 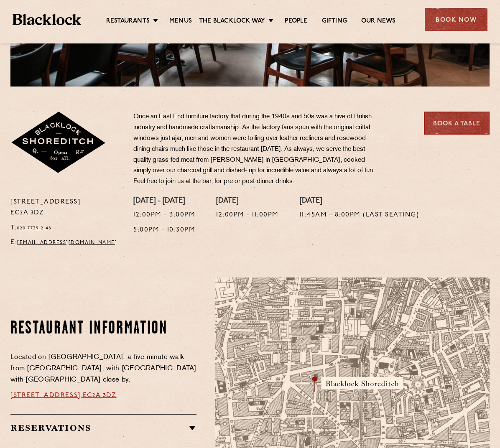 What do you see at coordinates (66, 243) in the screenshot?
I see `p: E:` at bounding box center [66, 243].